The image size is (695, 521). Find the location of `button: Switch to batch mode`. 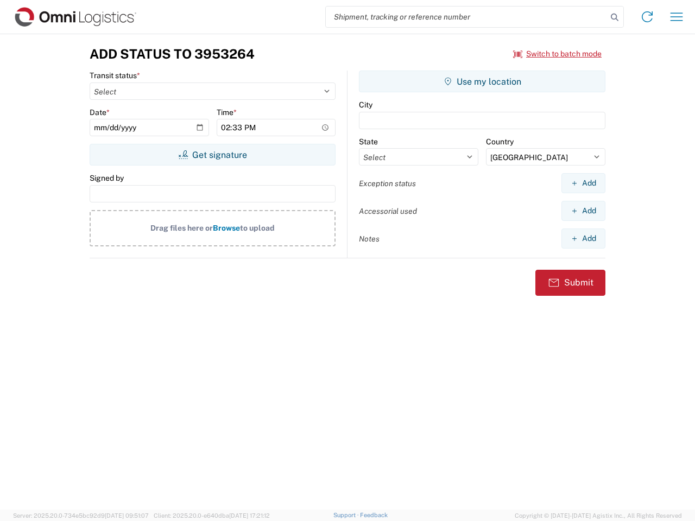

button: Switch to batch mode is located at coordinates (557, 54).